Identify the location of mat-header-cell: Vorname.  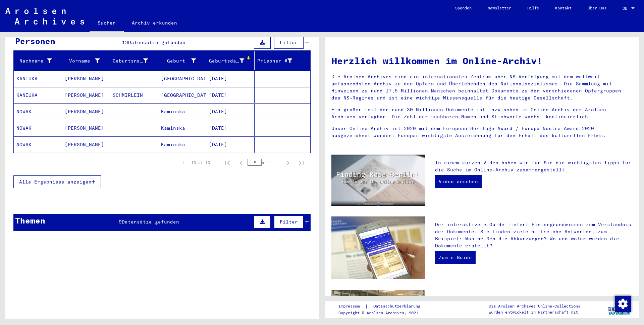
(86, 61).